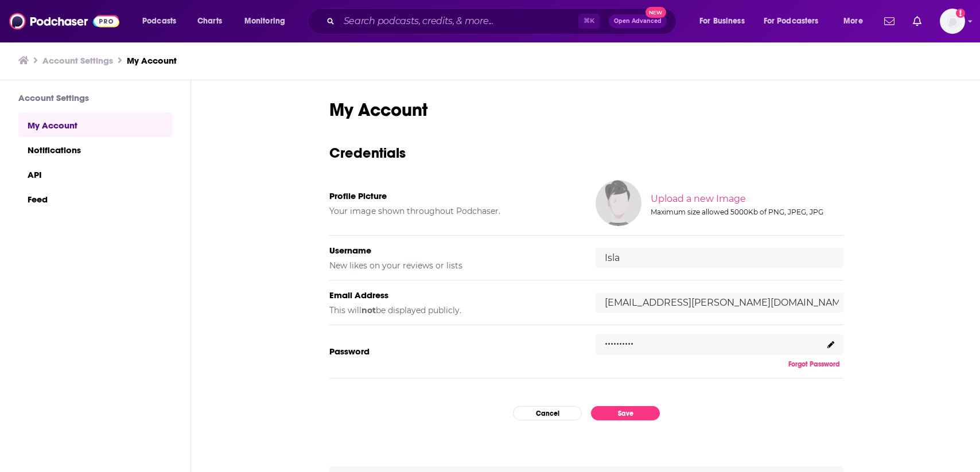 This screenshot has height=472, width=980. I want to click on a: Notifications, so click(95, 149).